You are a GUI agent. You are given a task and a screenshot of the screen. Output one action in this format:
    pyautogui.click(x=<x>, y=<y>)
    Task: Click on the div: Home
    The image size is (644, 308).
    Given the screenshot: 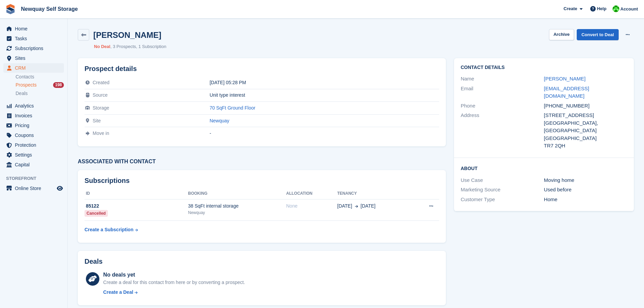 What is the action you would take?
    pyautogui.click(x=585, y=200)
    